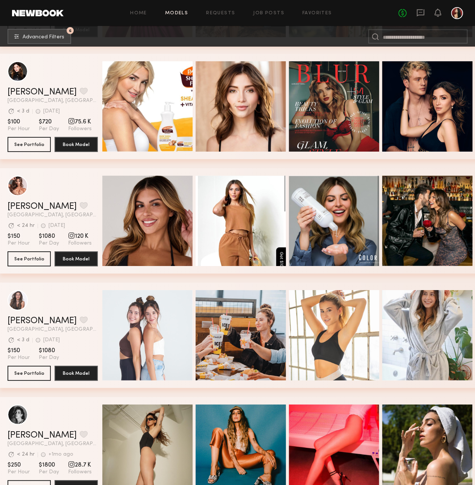 This screenshot has width=475, height=485. I want to click on a: Job Posts, so click(268, 13).